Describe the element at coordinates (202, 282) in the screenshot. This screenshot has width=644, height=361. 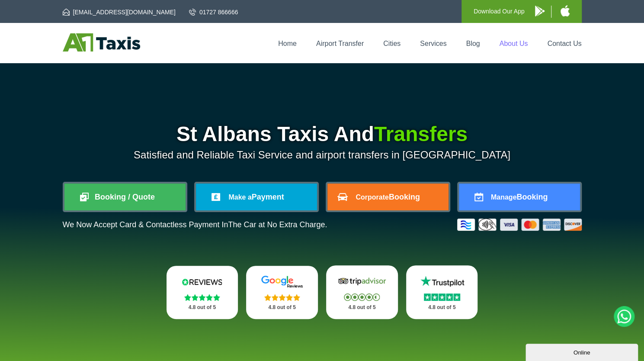
I see `img: Reviews.io` at that location.